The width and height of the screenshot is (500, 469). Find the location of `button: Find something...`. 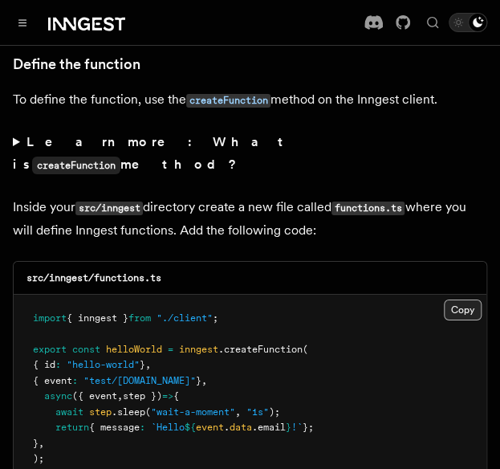

button: Find something... is located at coordinates (433, 22).